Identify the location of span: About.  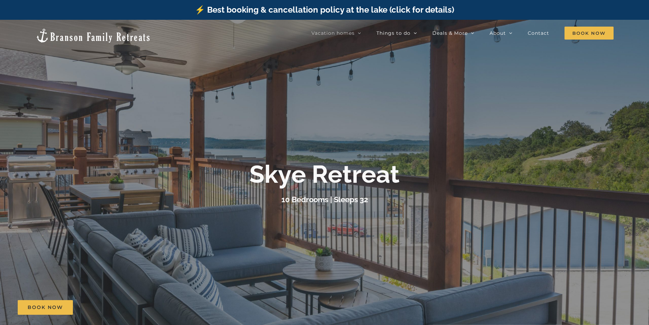
(498, 33).